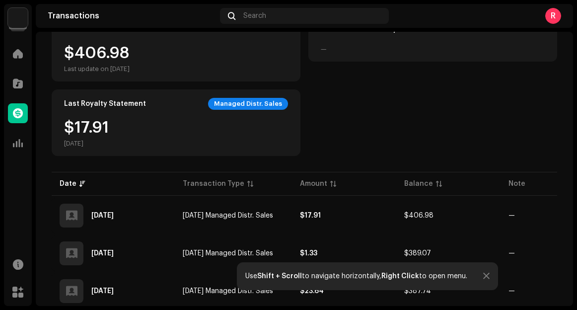  What do you see at coordinates (554, 16) in the screenshot?
I see `div: R` at bounding box center [554, 16].